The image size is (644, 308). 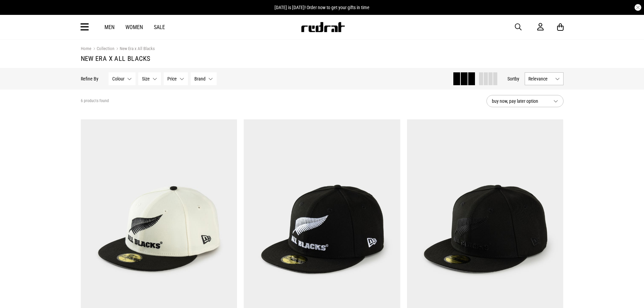 What do you see at coordinates (122, 79) in the screenshot?
I see `button: Colour` at bounding box center [122, 79].